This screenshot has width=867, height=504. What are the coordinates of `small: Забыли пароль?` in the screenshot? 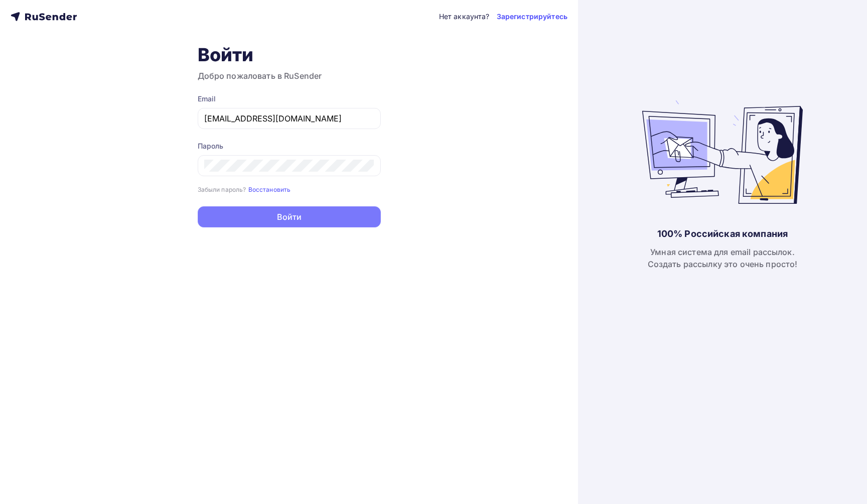 It's located at (222, 189).